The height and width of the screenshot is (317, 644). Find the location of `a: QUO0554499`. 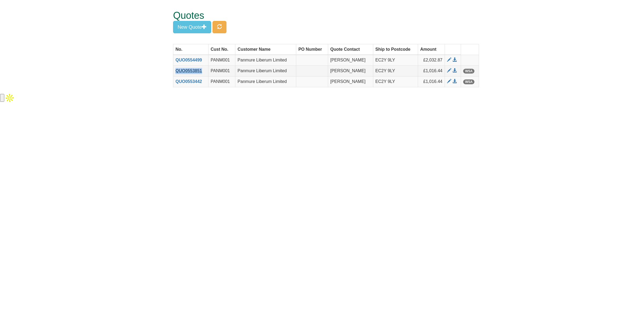

a: QUO0554499 is located at coordinates (188, 60).